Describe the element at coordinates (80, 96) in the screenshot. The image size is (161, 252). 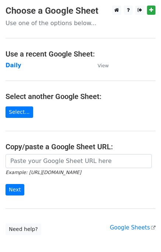
I see `h4: Select another Google Sheet:` at that location.